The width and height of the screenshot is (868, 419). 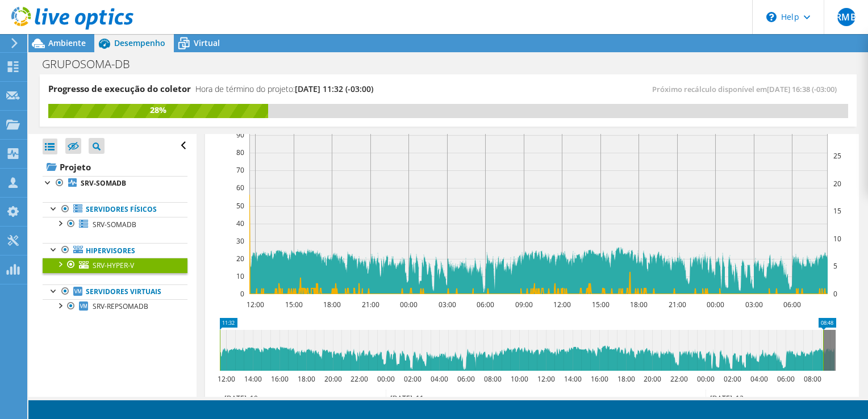 I want to click on a: SRV-HYPER-V, so click(x=114, y=265).